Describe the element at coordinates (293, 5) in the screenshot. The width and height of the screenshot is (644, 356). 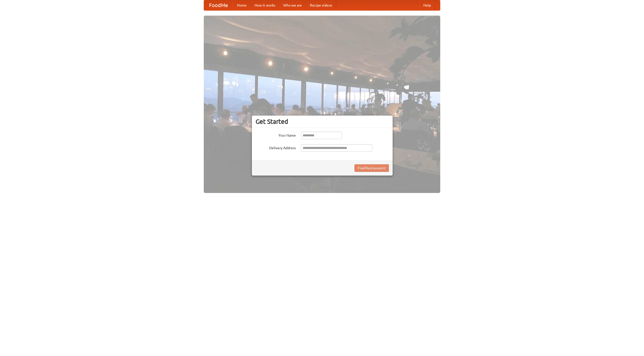
I see `a: Who we are` at that location.